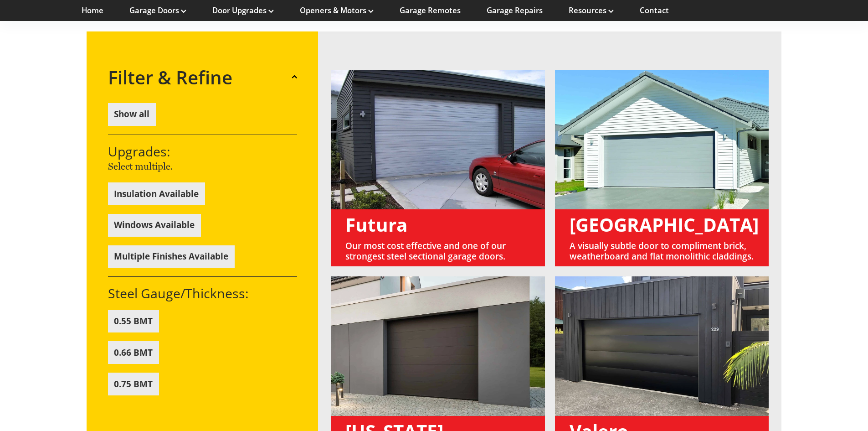 The width and height of the screenshot is (868, 431). Describe the element at coordinates (655, 11) in the screenshot. I see `a: Contact` at that location.